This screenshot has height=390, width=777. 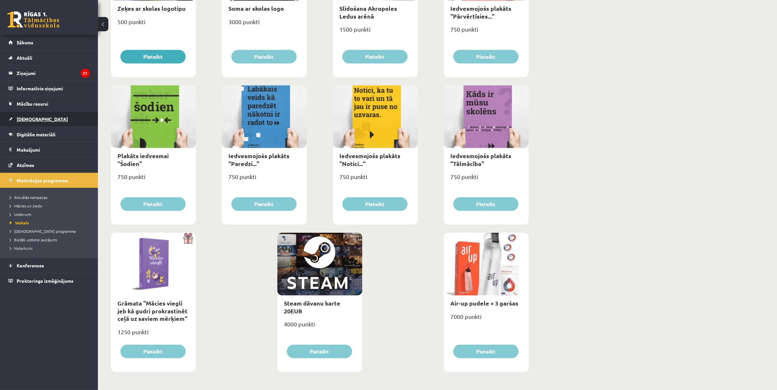 I want to click on span: Aktuāli, so click(x=24, y=58).